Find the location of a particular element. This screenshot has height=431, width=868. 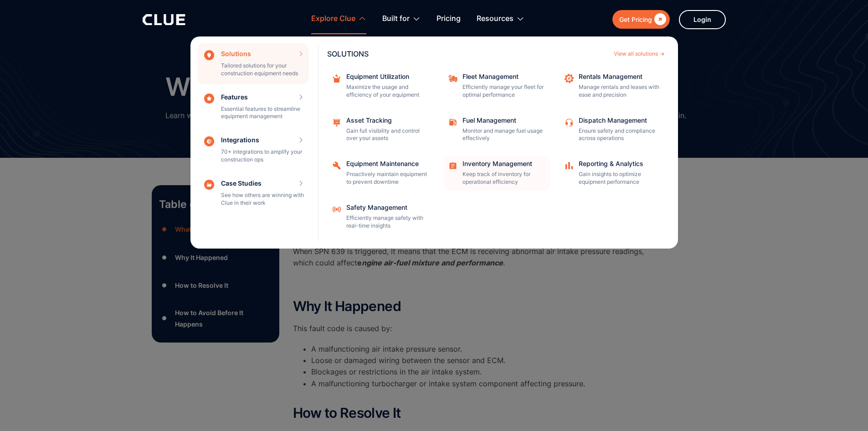

img: Task checklist icon is located at coordinates (453, 165).